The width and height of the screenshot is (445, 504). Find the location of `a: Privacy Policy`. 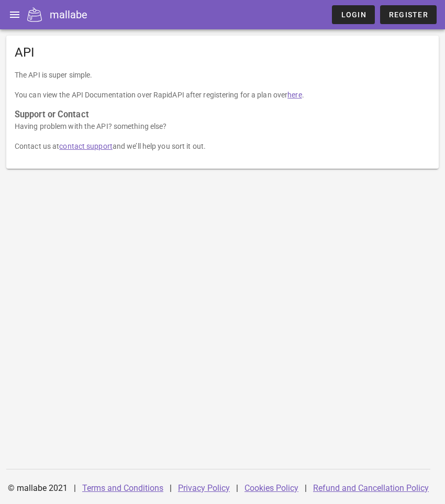

a: Privacy Policy is located at coordinates (204, 487).